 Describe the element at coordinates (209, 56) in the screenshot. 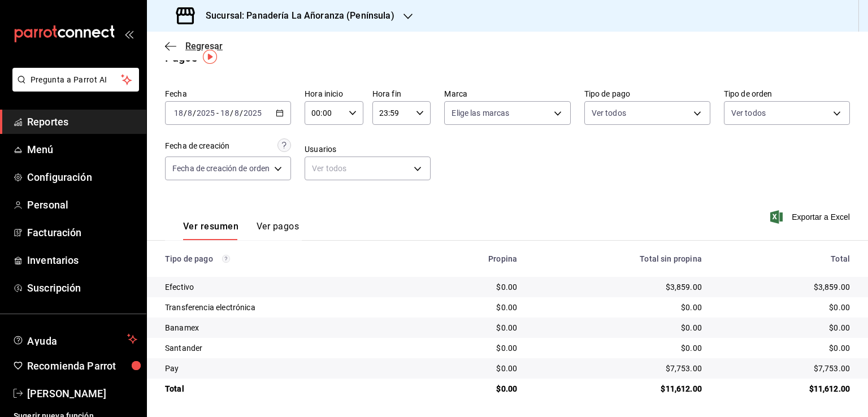

I see `img: Tooltip marker` at that location.